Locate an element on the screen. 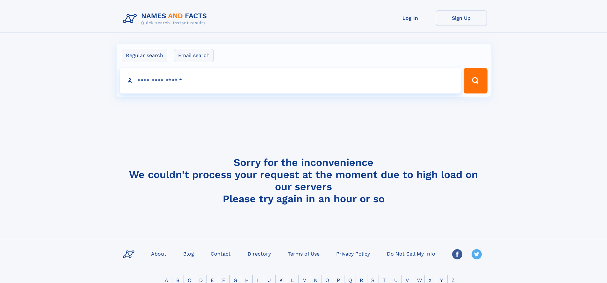 The image size is (607, 283). a: Sign Up is located at coordinates (462, 18).